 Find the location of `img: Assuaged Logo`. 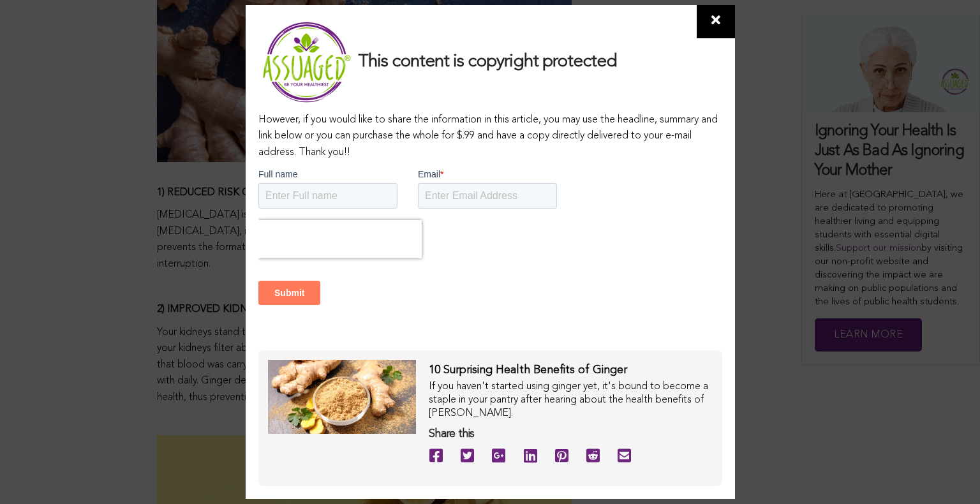

img: Assuaged Logo is located at coordinates (307, 62).